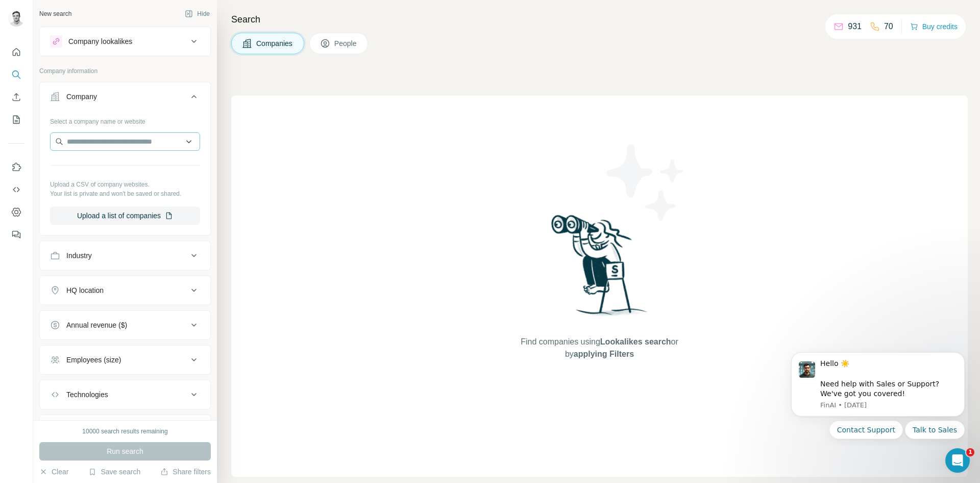 The height and width of the screenshot is (483, 980). I want to click on div: Message content, so click(113, 36).